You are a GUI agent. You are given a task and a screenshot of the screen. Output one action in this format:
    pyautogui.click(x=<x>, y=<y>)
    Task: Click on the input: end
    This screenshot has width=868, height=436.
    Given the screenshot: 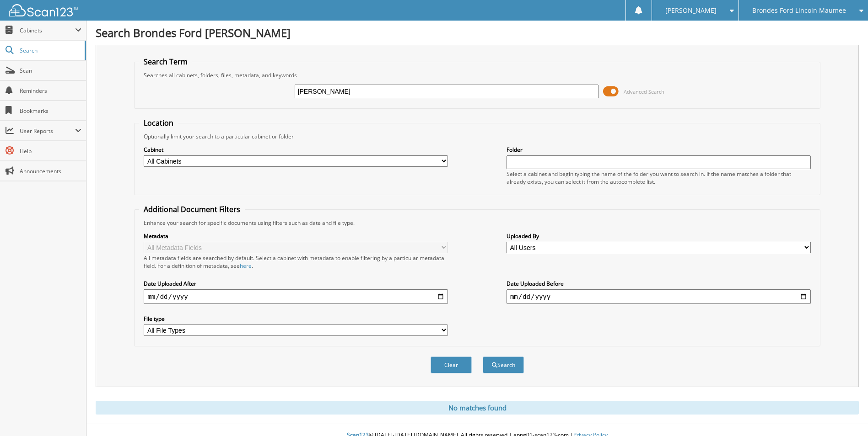 What is the action you would take?
    pyautogui.click(x=658, y=296)
    